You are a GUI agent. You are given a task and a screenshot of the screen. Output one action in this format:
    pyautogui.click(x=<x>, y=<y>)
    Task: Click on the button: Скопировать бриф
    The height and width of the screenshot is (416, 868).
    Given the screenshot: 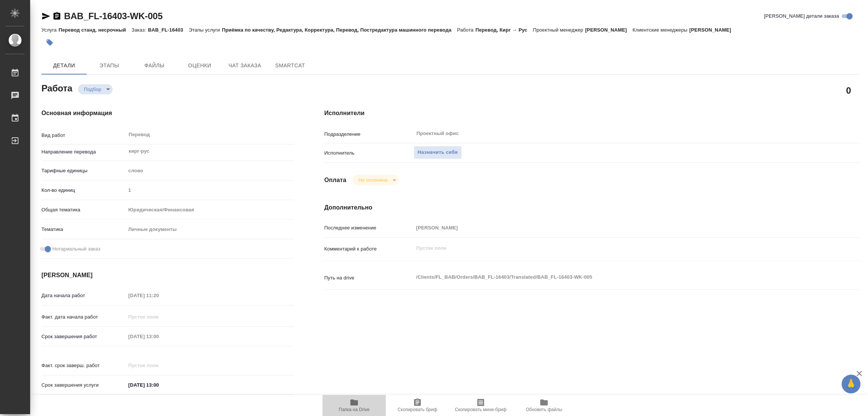 What is the action you would take?
    pyautogui.click(x=418, y=405)
    